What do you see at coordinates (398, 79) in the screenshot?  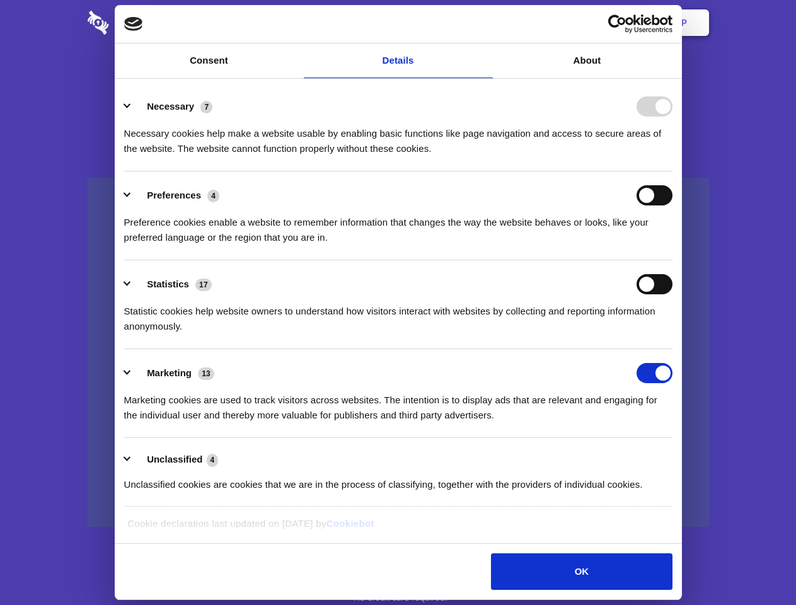 I see `h1: Eliminate Slack Data Loss.` at bounding box center [398, 79].